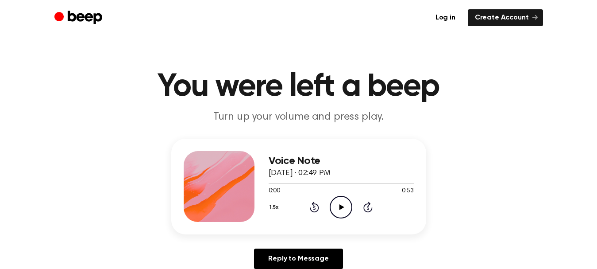 The width and height of the screenshot is (597, 269). I want to click on a: Create Account, so click(505, 18).